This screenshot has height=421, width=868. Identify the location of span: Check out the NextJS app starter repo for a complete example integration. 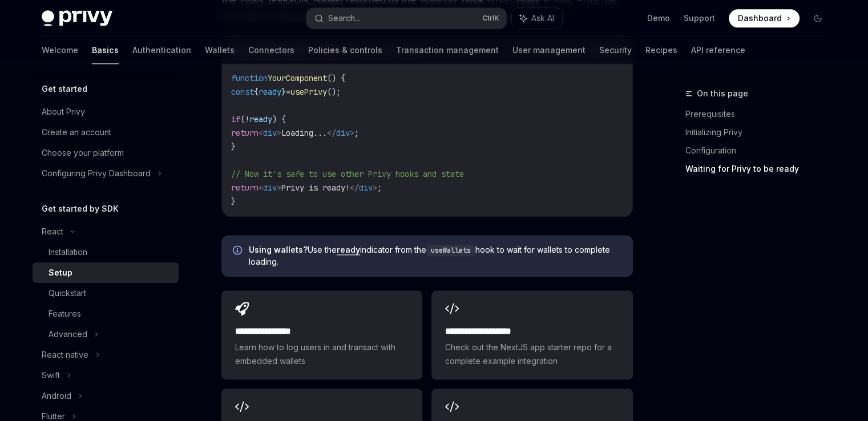
(532, 354).